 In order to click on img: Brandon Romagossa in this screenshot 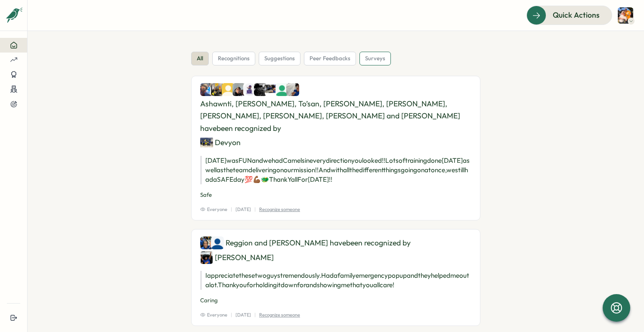, I will do `click(271, 89)`.